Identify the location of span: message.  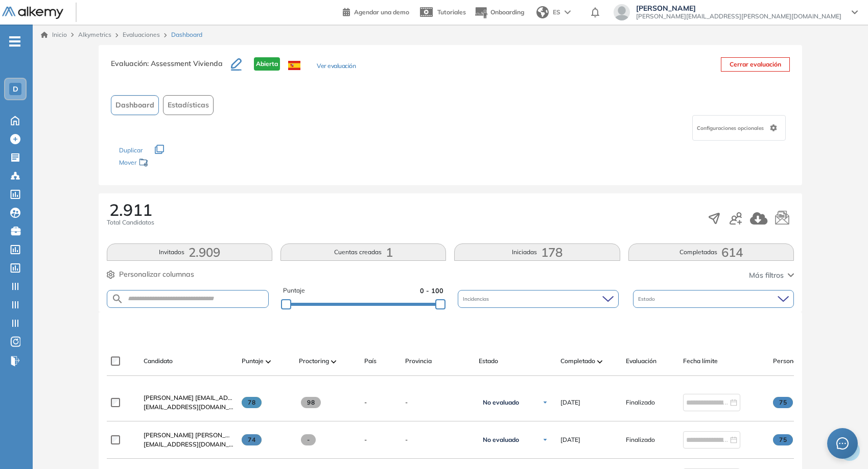
(842, 443).